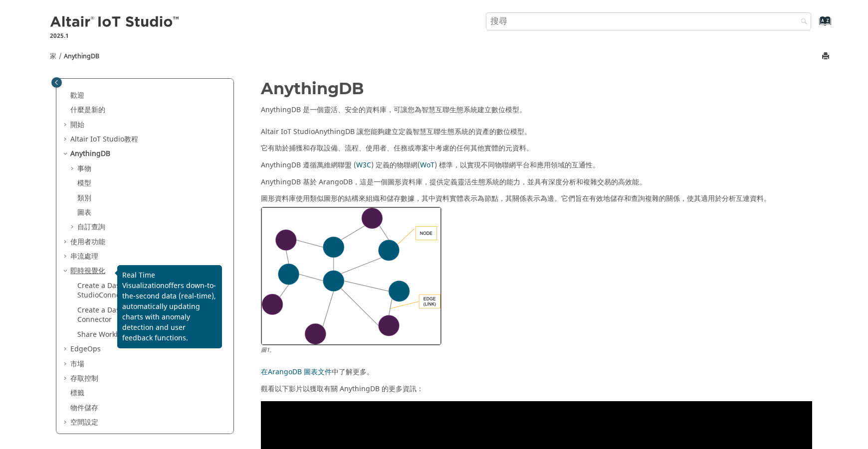 This screenshot has height=449, width=868. Describe the element at coordinates (81, 242) in the screenshot. I see `font: 使用者` at that location.